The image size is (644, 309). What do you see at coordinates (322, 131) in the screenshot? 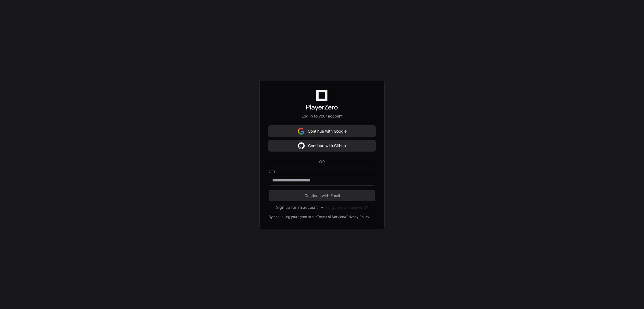
I see `button: Continue with Google` at bounding box center [322, 131].